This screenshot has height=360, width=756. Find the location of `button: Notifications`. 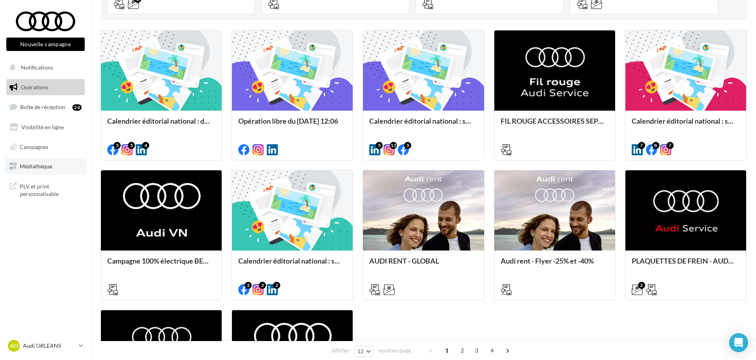

button: Notifications is located at coordinates (44, 68).